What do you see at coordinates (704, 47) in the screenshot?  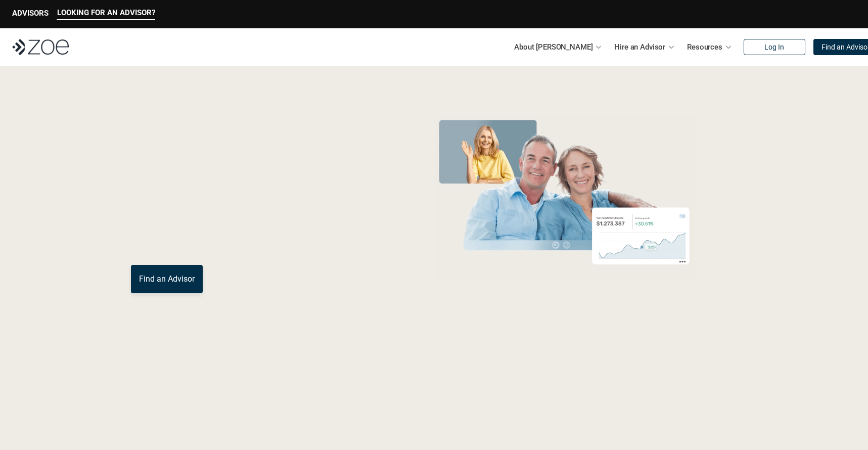 I see `p: Resources` at bounding box center [704, 47].